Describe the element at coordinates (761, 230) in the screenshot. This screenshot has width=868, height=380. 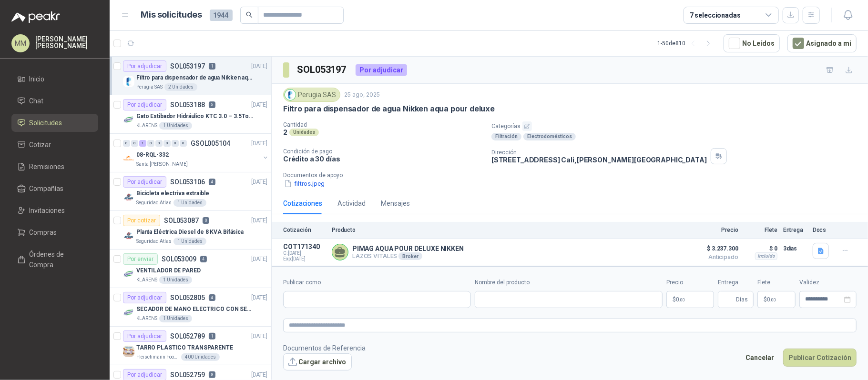
I see `p: Flete` at that location.